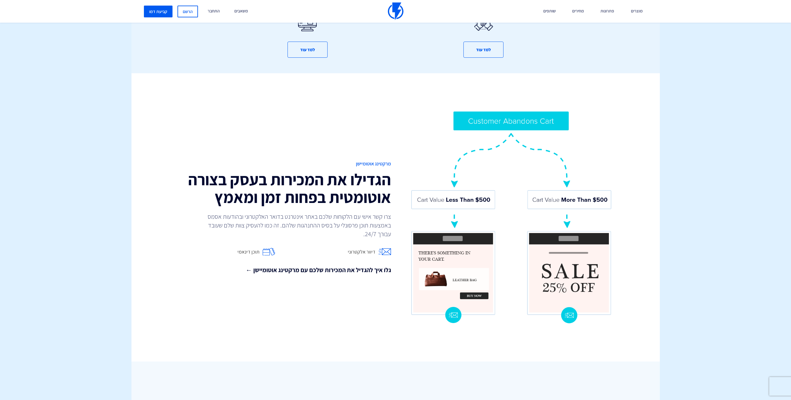  Describe the element at coordinates (298, 226) in the screenshot. I see `p: צרו קשר אישי עם הלקוחות שלכם באתר אינטרנט בדואר האלקטרוני ובהודעות אסמס באמצעות תוכן פרסונלי על ב...` at that location.